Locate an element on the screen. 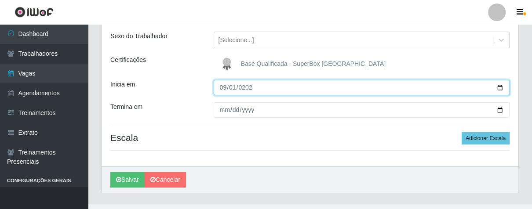  button: Salvar is located at coordinates (128, 180).